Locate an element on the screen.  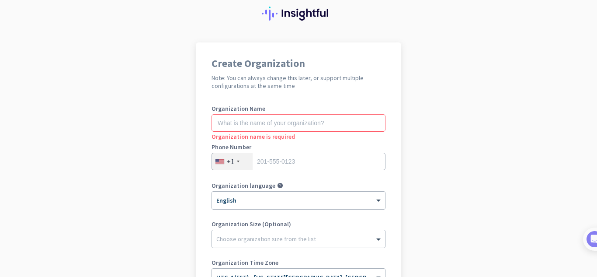
label: Organization Name is located at coordinates (299, 108).